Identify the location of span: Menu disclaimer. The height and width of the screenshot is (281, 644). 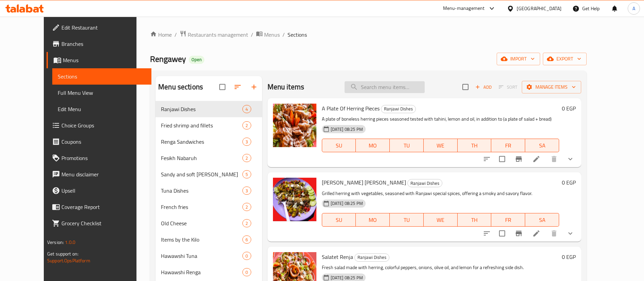
(103, 174).